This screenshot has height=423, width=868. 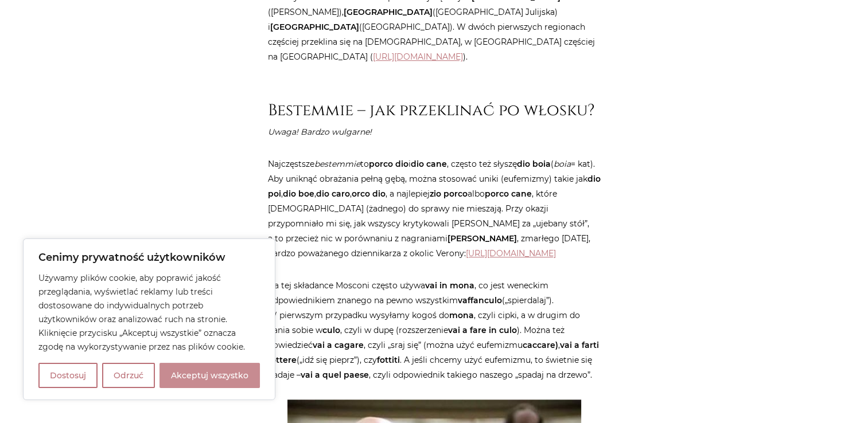 What do you see at coordinates (461, 315) in the screenshot?
I see `strong: mona` at bounding box center [461, 315].